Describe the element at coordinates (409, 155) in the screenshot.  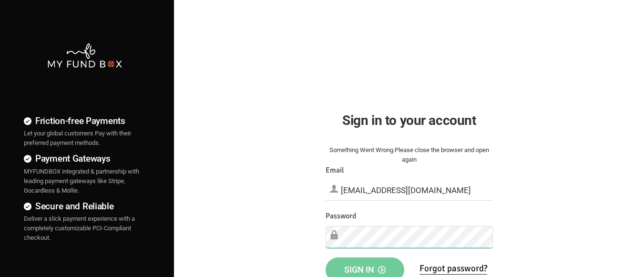
I see `div: Something Went Wrong.Please close the browser and open again` at that location.